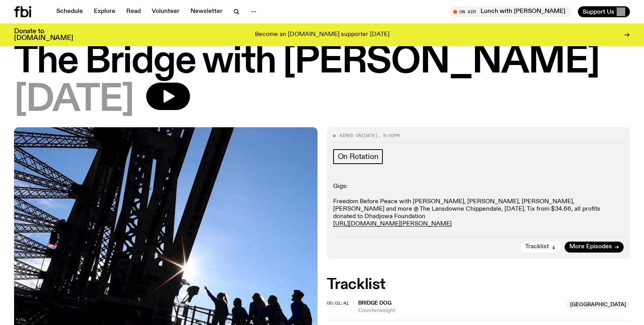  Describe the element at coordinates (350, 135) in the screenshot. I see `span: Aired on` at that location.